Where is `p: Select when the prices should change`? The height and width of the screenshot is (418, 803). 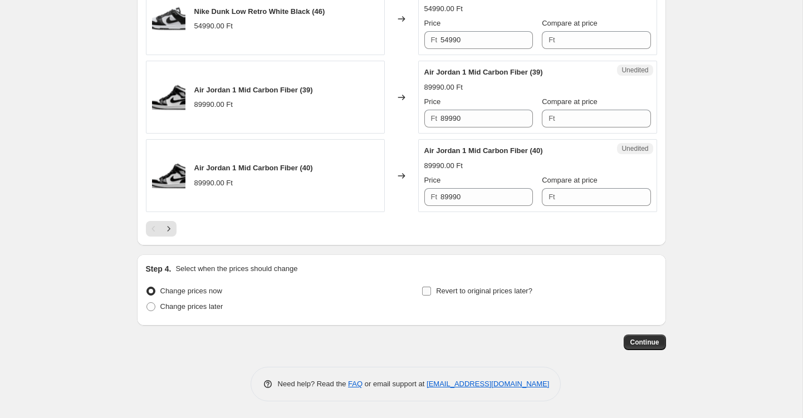
p: Select when the prices should change is located at coordinates (236, 269).